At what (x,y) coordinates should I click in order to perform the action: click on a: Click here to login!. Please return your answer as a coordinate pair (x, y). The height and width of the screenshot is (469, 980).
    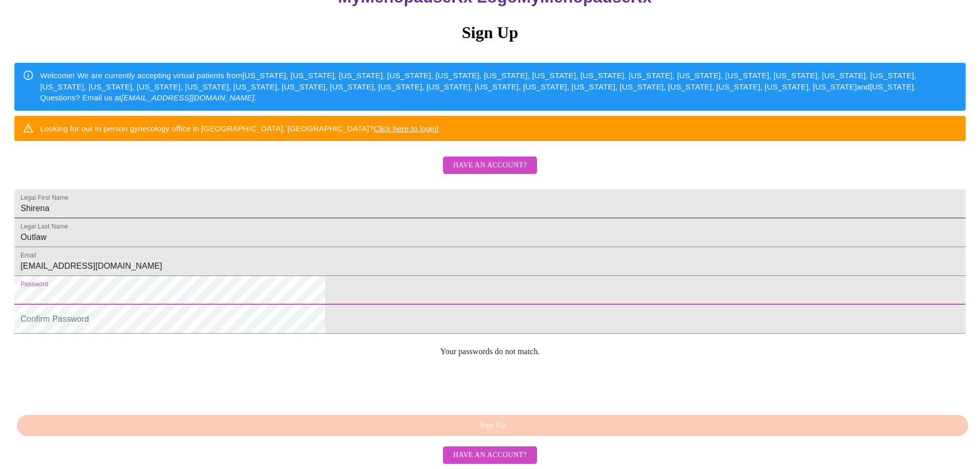
    Looking at the image, I should click on (406, 128).